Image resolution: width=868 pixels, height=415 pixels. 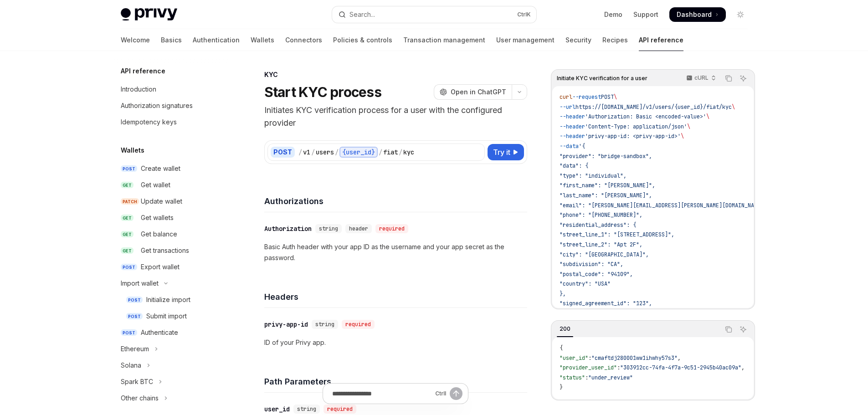 I want to click on div: Ethereum, so click(x=135, y=349).